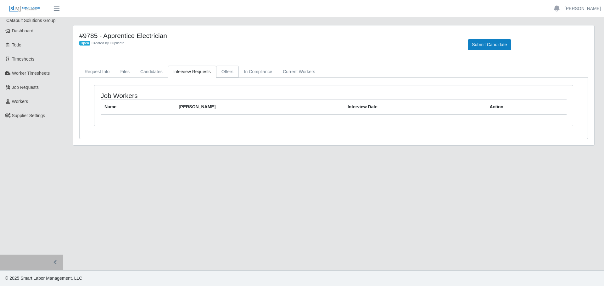 The height and width of the screenshot is (286, 604). What do you see at coordinates (29, 116) in the screenshot?
I see `span: Supplier Settings` at bounding box center [29, 116].